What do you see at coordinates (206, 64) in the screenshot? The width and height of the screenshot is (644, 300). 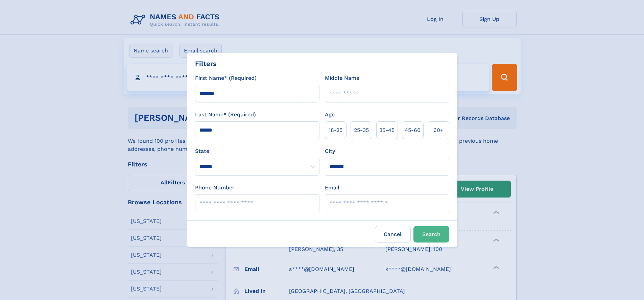 I see `div: Filters` at bounding box center [206, 64].